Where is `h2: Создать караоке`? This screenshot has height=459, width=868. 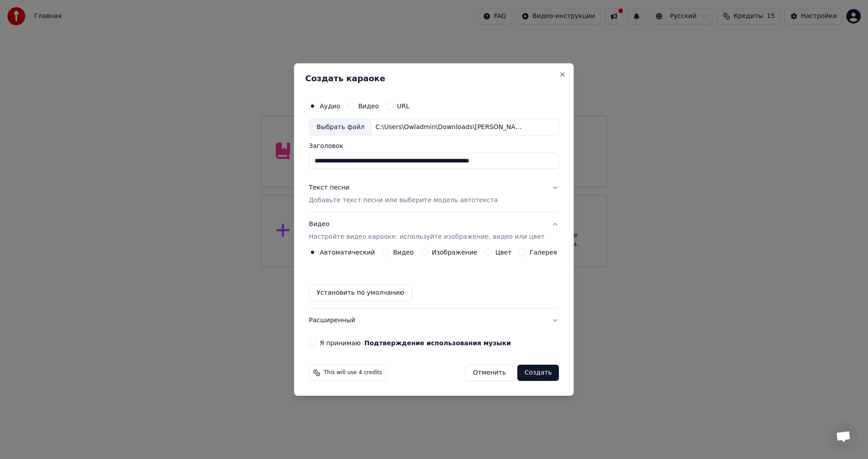 h2: Создать караоке is located at coordinates (433, 78).